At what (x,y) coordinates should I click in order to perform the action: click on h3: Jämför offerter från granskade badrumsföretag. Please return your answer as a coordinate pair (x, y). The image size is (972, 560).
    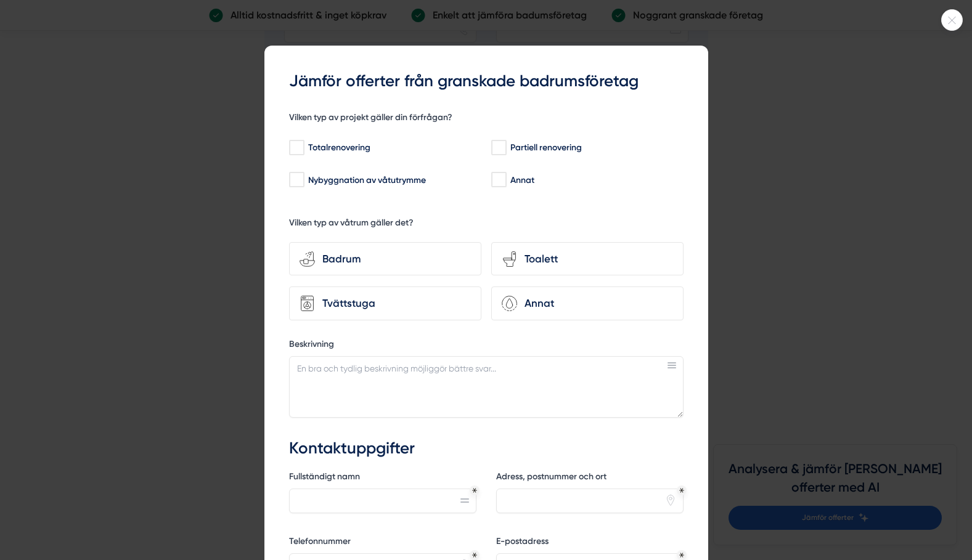
    Looking at the image, I should click on (486, 81).